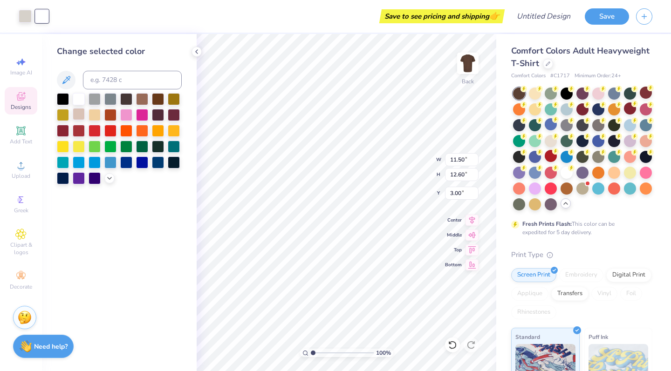  I want to click on span: Bottom, so click(453, 265).